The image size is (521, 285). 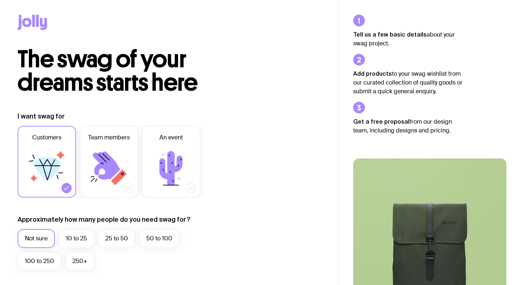 What do you see at coordinates (76, 239) in the screenshot?
I see `label: 10 to 25` at bounding box center [76, 239].